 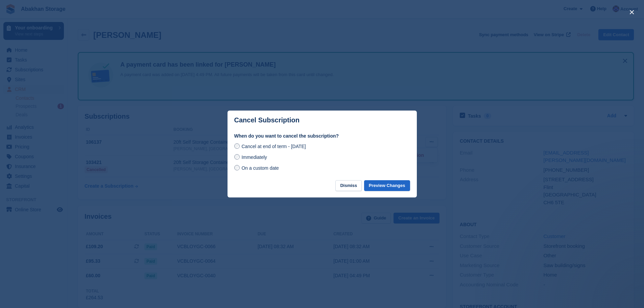 I want to click on button: close, so click(x=632, y=12).